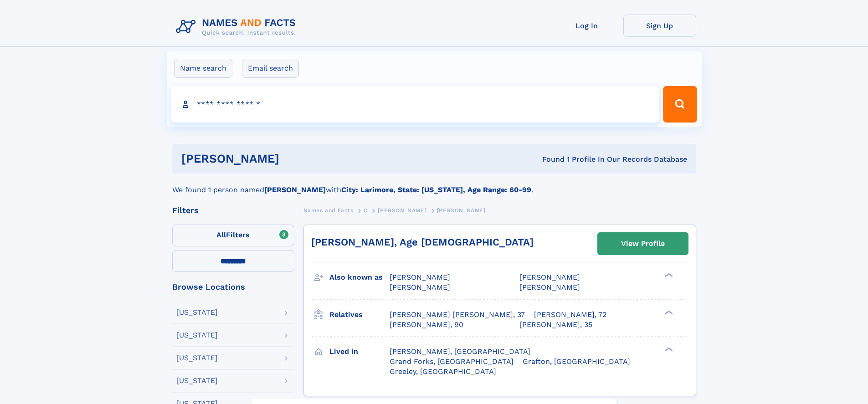  Describe the element at coordinates (365, 210) in the screenshot. I see `span: C` at that location.